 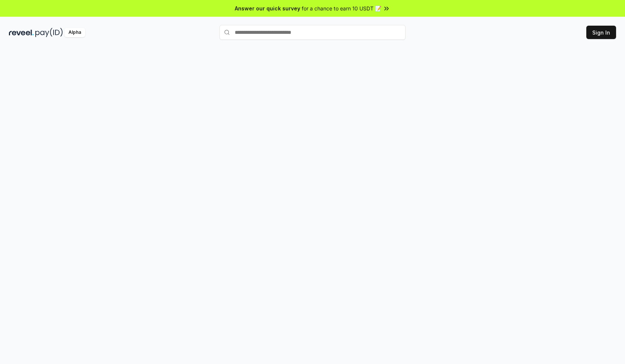 I want to click on img: reveel_dark, so click(x=21, y=33).